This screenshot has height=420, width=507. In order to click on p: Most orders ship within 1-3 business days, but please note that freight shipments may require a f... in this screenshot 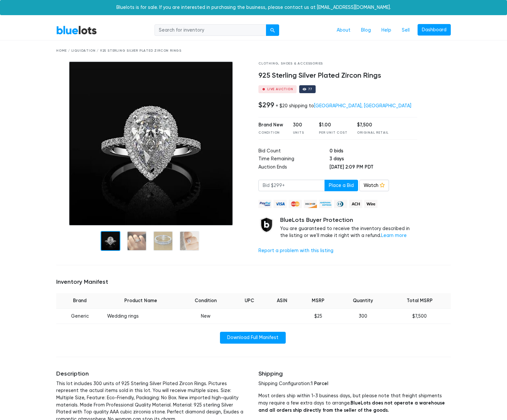, I will do `click(355, 403)`.